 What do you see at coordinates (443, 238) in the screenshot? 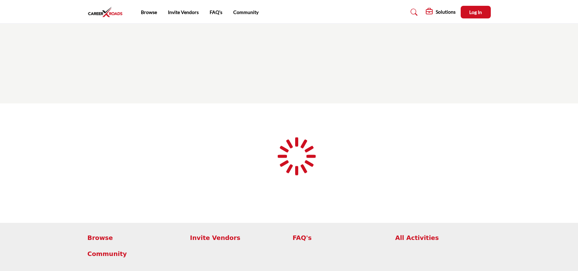
I see `p: All Activities` at bounding box center [443, 238].